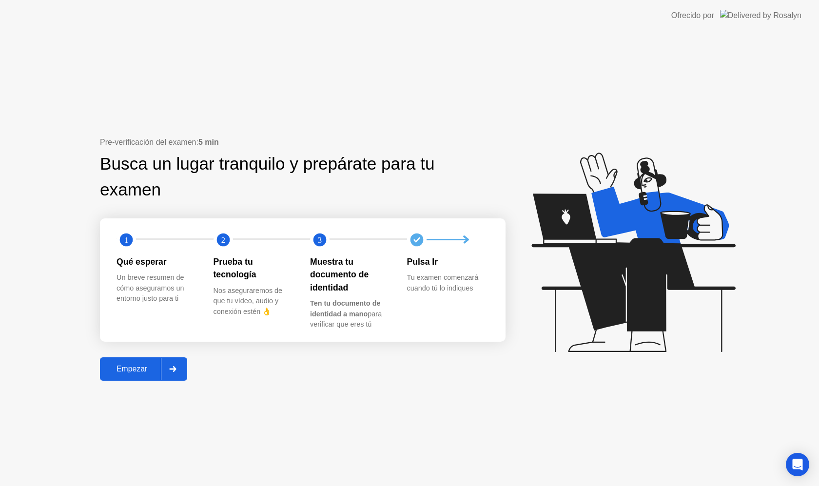  Describe the element at coordinates (350, 274) in the screenshot. I see `div: Muestra tu documento de identidad` at that location.